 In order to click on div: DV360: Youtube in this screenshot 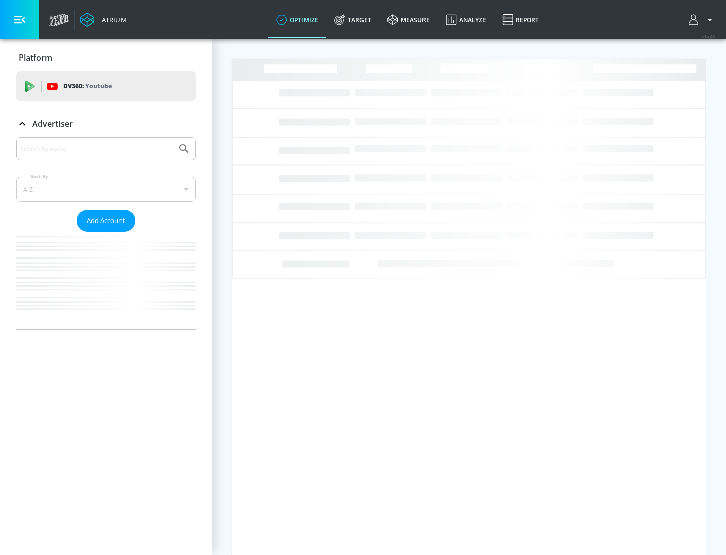, I will do `click(106, 86)`.